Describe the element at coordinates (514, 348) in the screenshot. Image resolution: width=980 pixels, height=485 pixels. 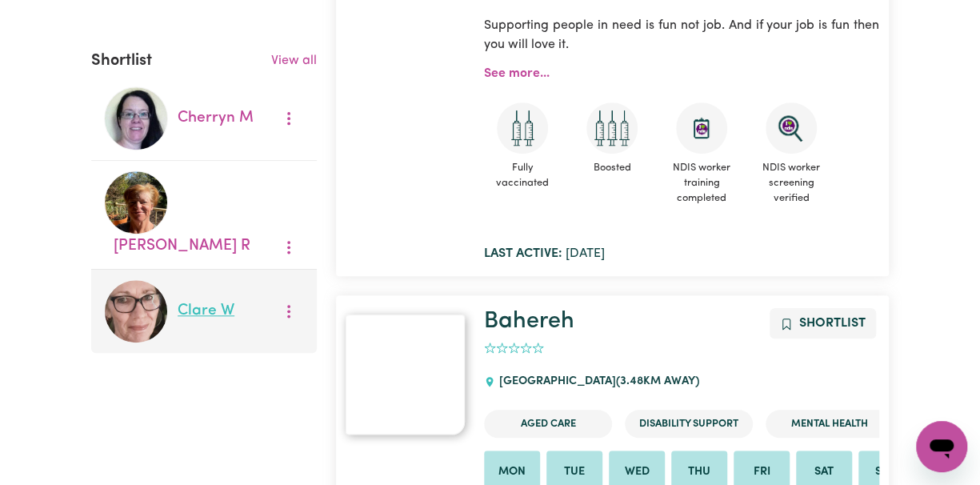
I see `div: add rating by typing an integer from 0 to 5 or pressing arrow keys` at that location.